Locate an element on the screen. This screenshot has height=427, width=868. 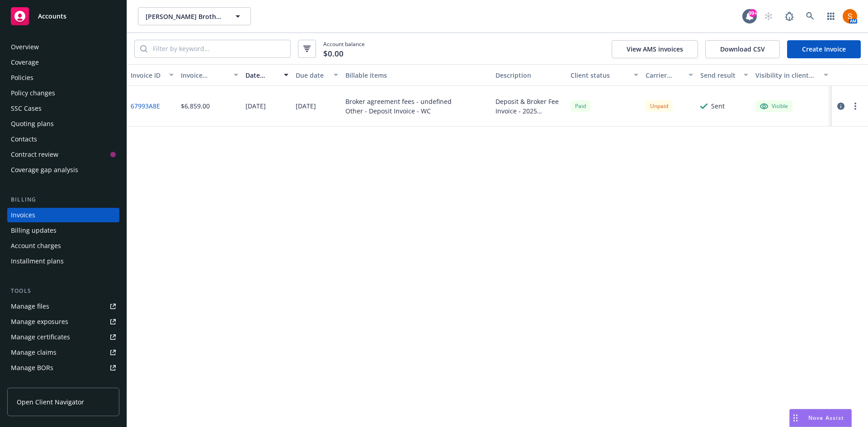
div: Contract review is located at coordinates (35, 155).